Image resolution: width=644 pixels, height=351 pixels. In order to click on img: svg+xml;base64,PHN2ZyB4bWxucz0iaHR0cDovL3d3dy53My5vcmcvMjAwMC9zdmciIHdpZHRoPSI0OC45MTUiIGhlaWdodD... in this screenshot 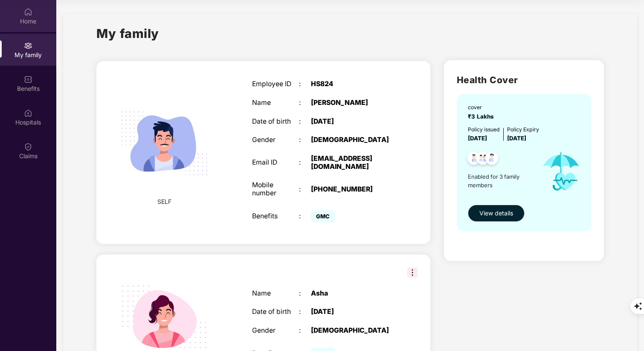, I will do `click(483, 159)`.